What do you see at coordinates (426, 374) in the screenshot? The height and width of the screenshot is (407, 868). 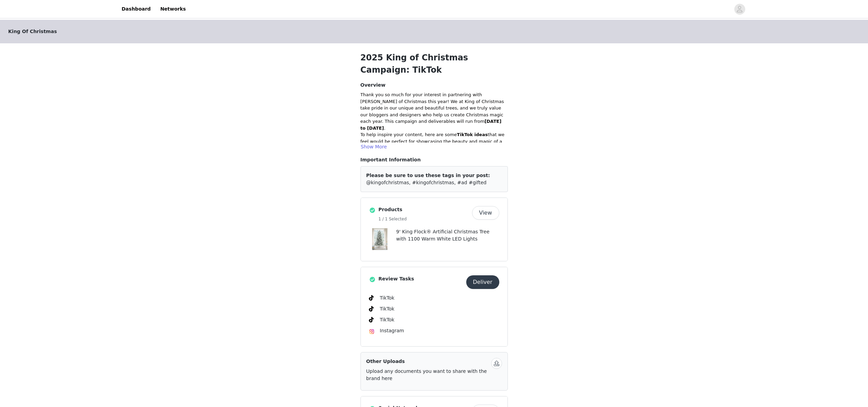 I see `span: Upload any documents you want to share with the brand here` at bounding box center [426, 374].